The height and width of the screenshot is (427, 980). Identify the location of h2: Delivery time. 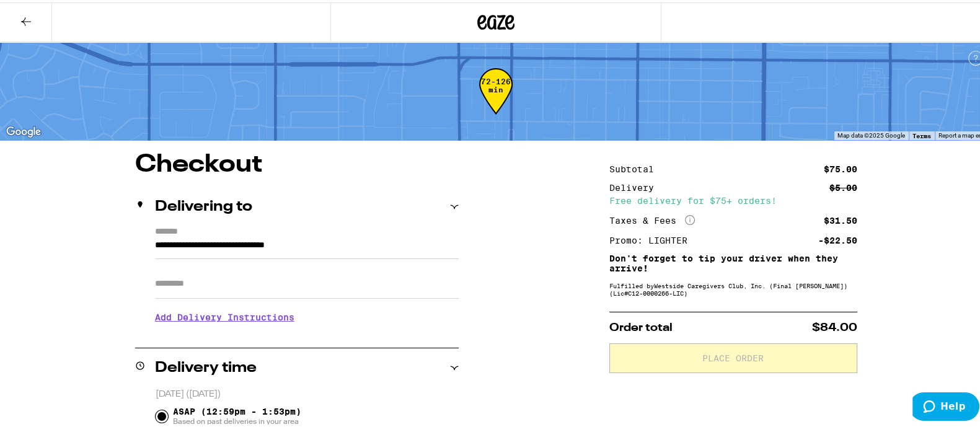
(206, 365).